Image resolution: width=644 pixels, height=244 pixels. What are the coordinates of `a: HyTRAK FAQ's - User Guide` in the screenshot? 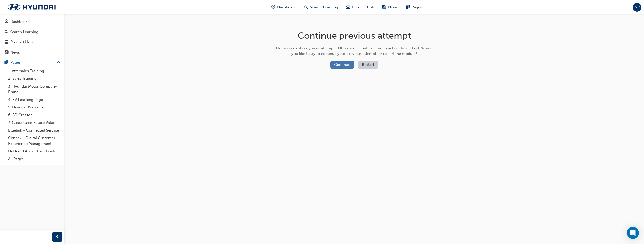 It's located at (34, 152).